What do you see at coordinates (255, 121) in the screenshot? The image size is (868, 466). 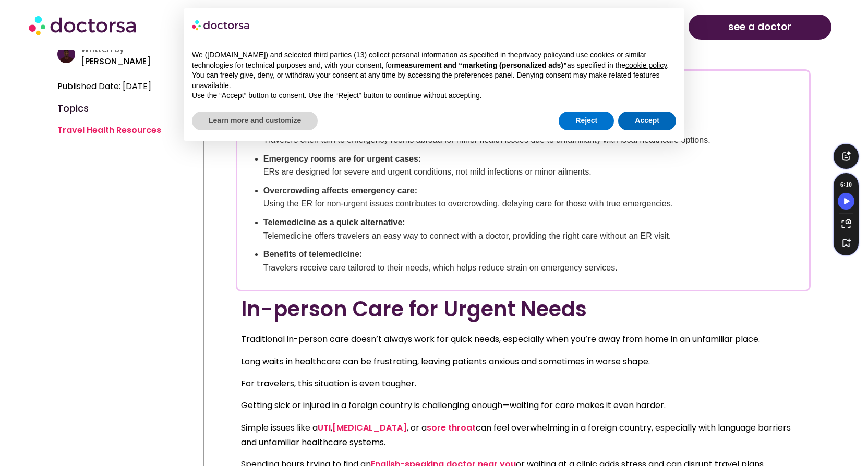 I see `button: Learn more and customize` at bounding box center [255, 121].